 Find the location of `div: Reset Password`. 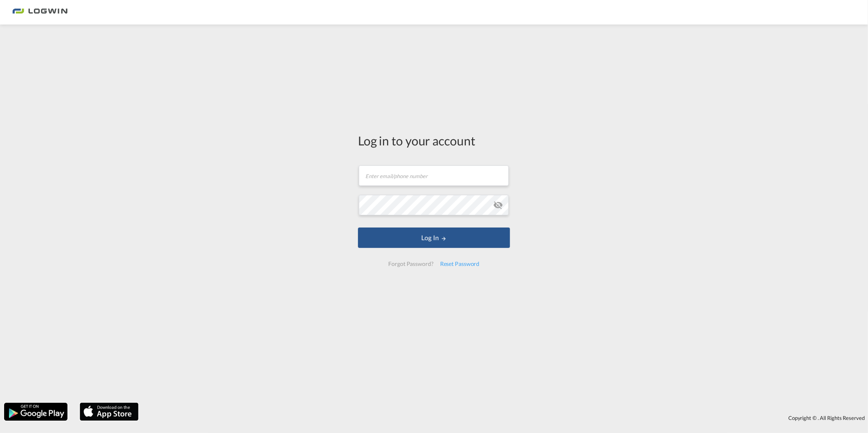

div: Reset Password is located at coordinates (460, 264).